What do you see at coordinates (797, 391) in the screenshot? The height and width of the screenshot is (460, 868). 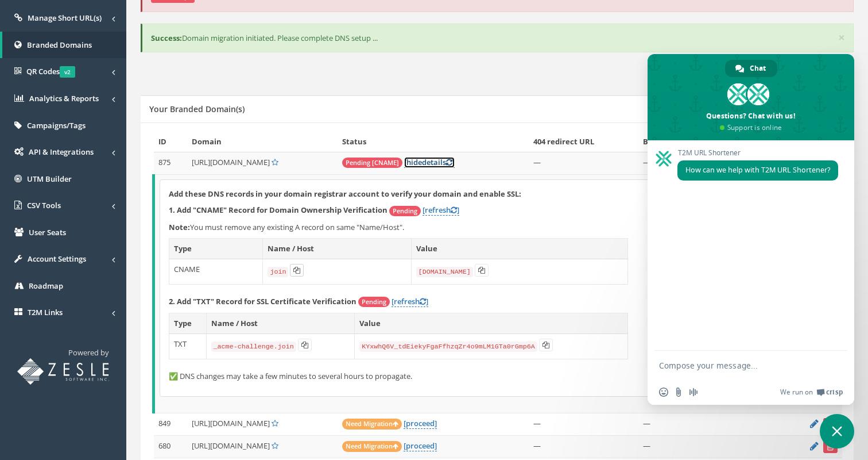 I see `span: We run on` at bounding box center [797, 391].